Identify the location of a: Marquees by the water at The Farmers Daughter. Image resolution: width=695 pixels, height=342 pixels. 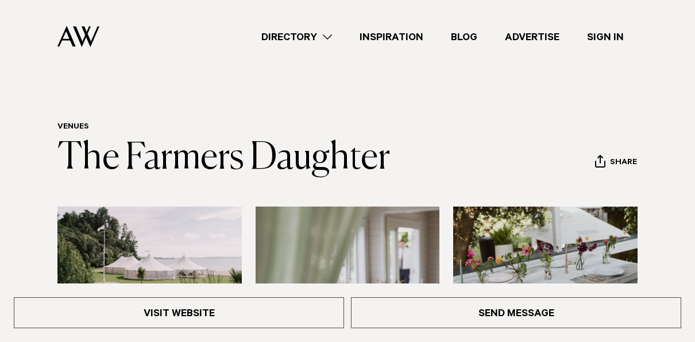
(149, 265).